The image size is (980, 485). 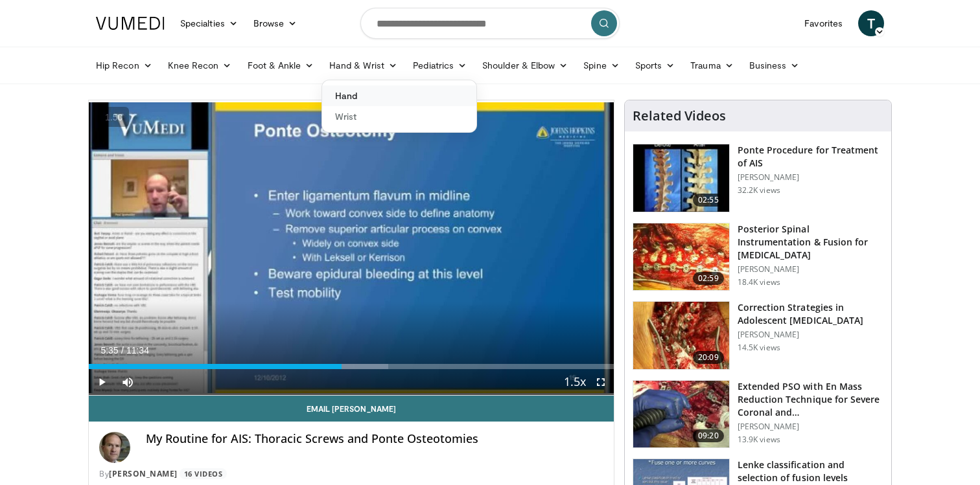 I want to click on span: 20:09, so click(x=708, y=357).